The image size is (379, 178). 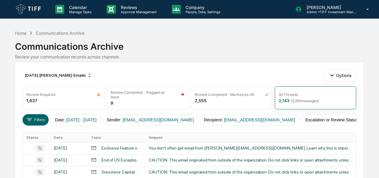 What do you see at coordinates (29, 9) in the screenshot?
I see `img: logo` at bounding box center [29, 9].